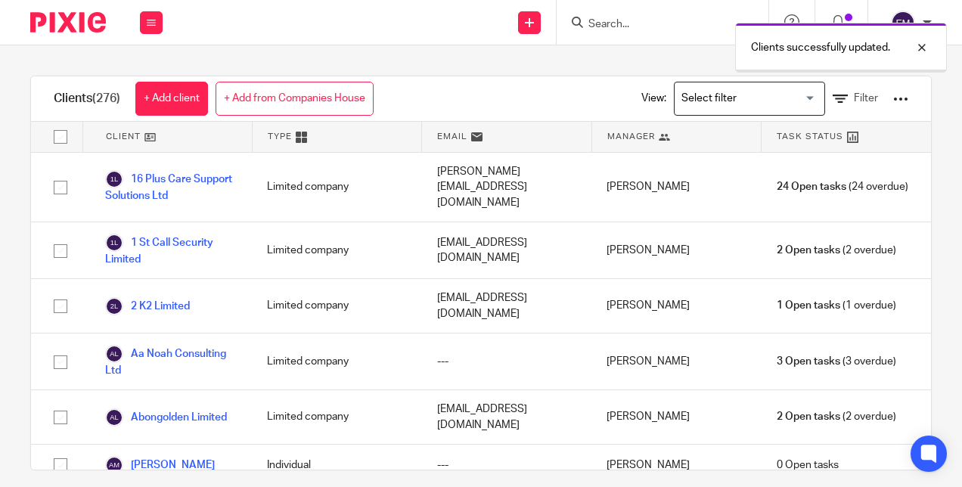 This screenshot has width=962, height=487. What do you see at coordinates (68, 22) in the screenshot?
I see `img: Pixie` at bounding box center [68, 22].